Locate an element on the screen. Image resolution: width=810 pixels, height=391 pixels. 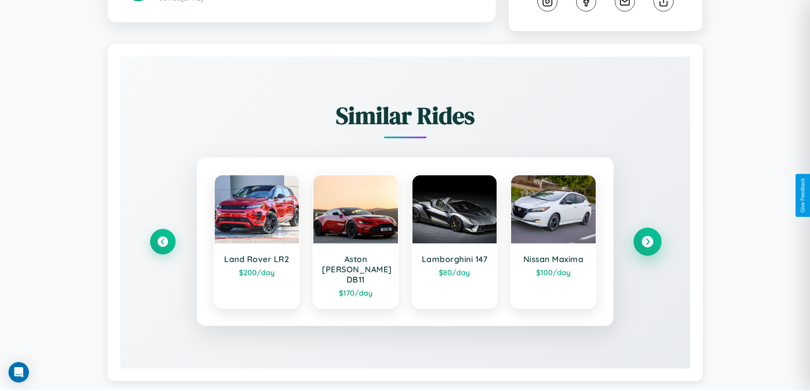
h3: Lamborghini 147 is located at coordinates (455, 259).